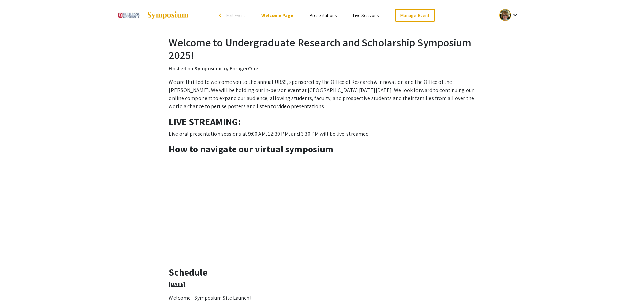 This screenshot has width=644, height=308. Describe the element at coordinates (322, 69) in the screenshot. I see `p: Hosted on Symposium by ForagerOne` at that location.